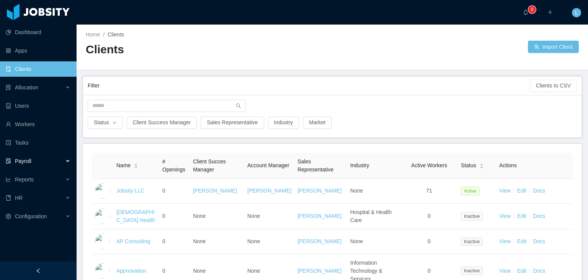 Image resolution: width=588 pixels, height=280 pixels. I want to click on a: icon: pie-chartDashboard, so click(38, 32).